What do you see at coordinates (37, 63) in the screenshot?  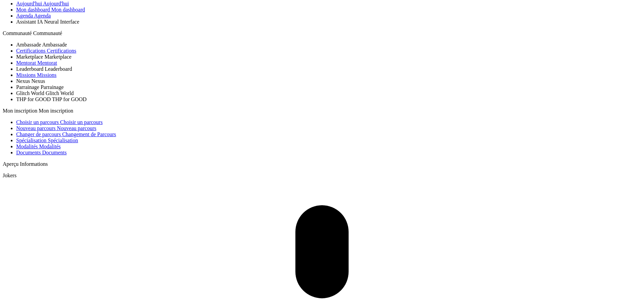 I see `a: Mentorat Mentorat` at bounding box center [37, 63].